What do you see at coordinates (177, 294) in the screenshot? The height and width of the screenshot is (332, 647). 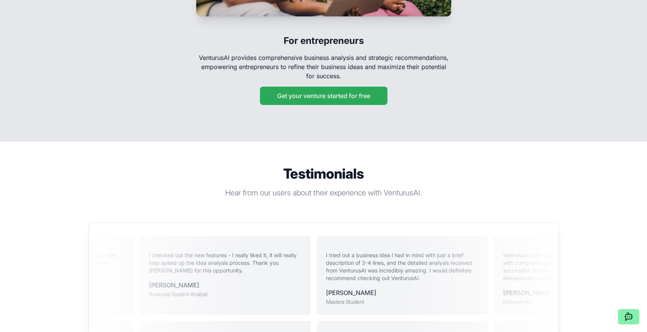 I see `div: Business System Analyst` at bounding box center [177, 294].